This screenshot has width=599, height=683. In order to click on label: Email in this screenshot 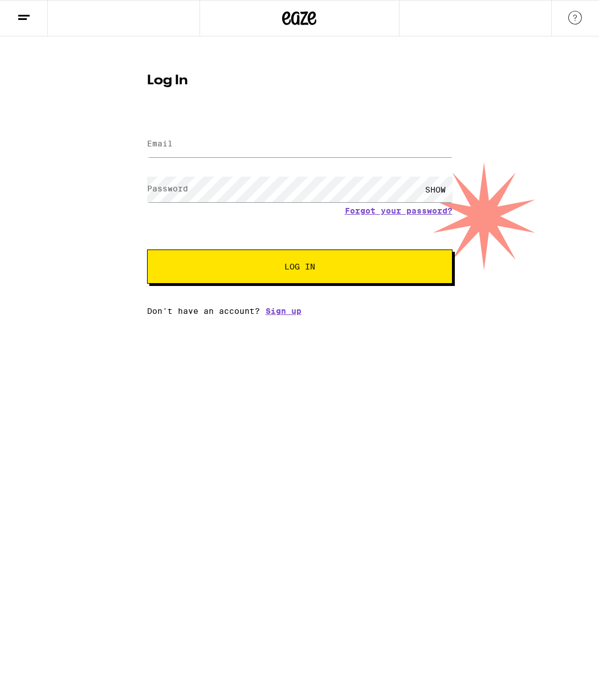, I will do `click(160, 144)`.